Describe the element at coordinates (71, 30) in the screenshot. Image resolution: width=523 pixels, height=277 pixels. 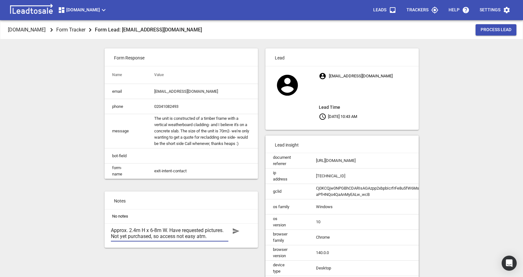
I see `p: Form Tracker` at that location.